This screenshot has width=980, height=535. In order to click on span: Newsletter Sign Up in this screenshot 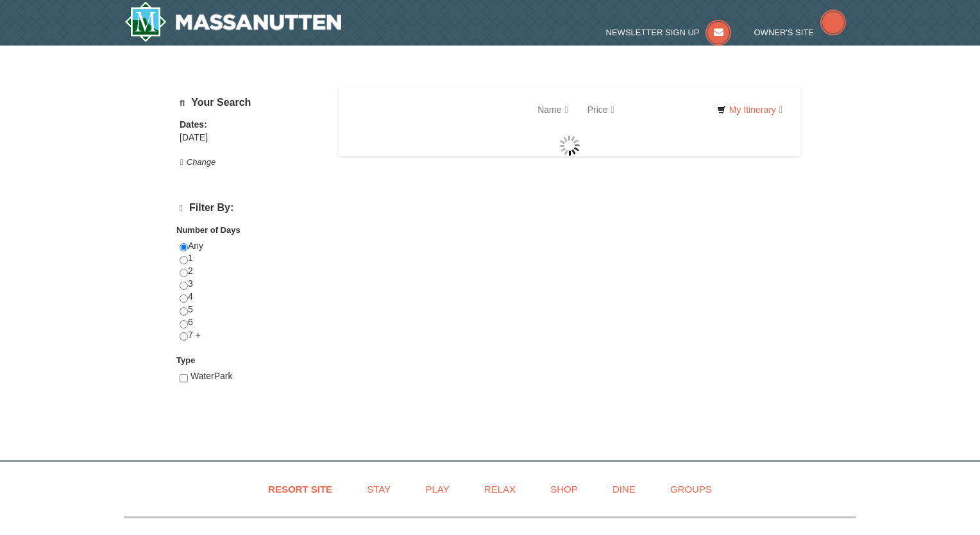, I will do `click(653, 32)`.